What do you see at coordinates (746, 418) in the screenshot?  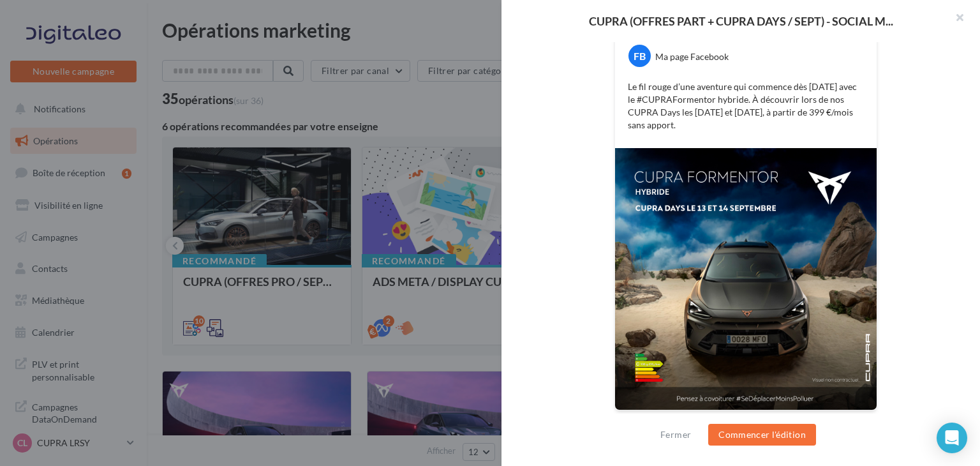 I see `div: La prévisualisation est non-contractuelle` at bounding box center [746, 418].